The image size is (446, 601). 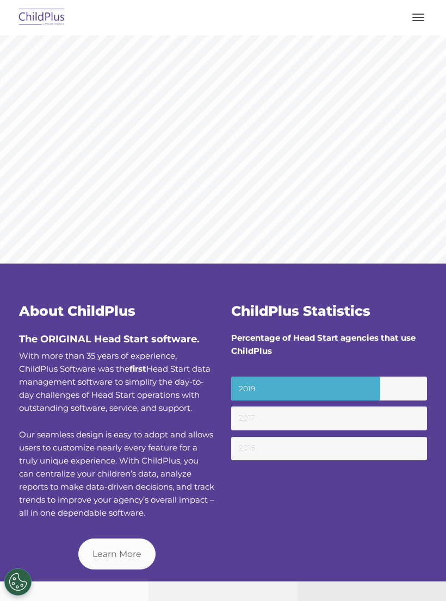 What do you see at coordinates (329, 449) in the screenshot?
I see `small: 2016` at bounding box center [329, 449].